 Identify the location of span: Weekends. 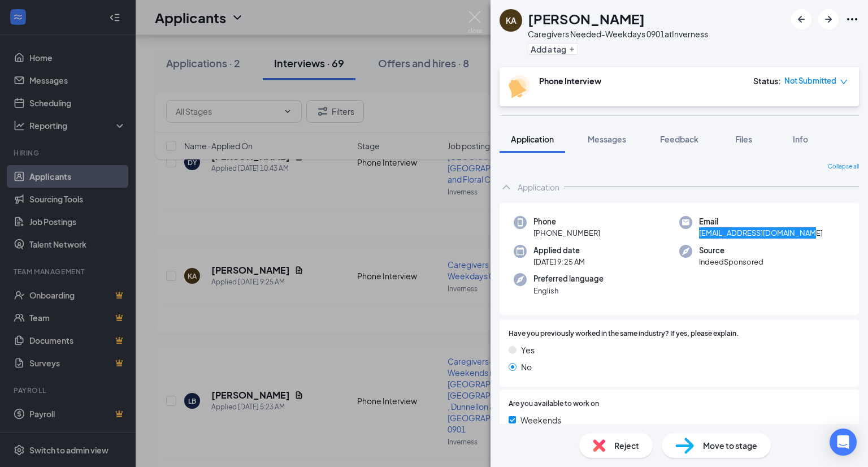
(541, 420).